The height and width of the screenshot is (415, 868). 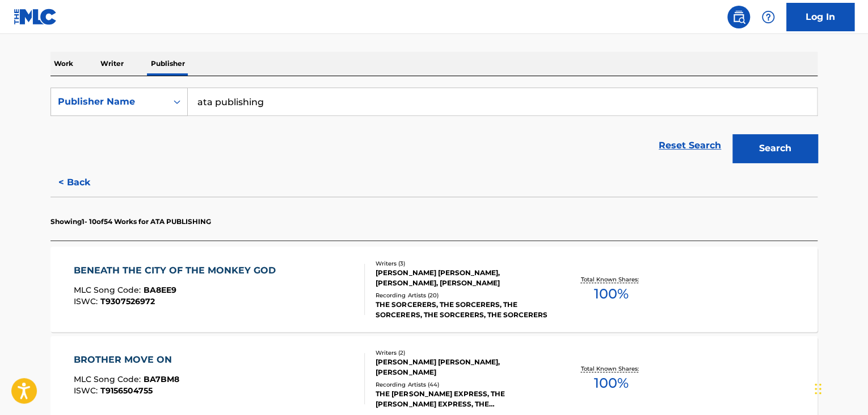 What do you see at coordinates (840, 388) in the screenshot?
I see `div: Chat Widget` at bounding box center [840, 388].